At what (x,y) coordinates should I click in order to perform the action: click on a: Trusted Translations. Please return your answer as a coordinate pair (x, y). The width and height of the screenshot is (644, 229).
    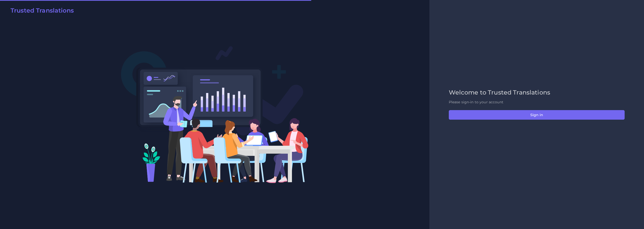
    Looking at the image, I should click on (40, 12).